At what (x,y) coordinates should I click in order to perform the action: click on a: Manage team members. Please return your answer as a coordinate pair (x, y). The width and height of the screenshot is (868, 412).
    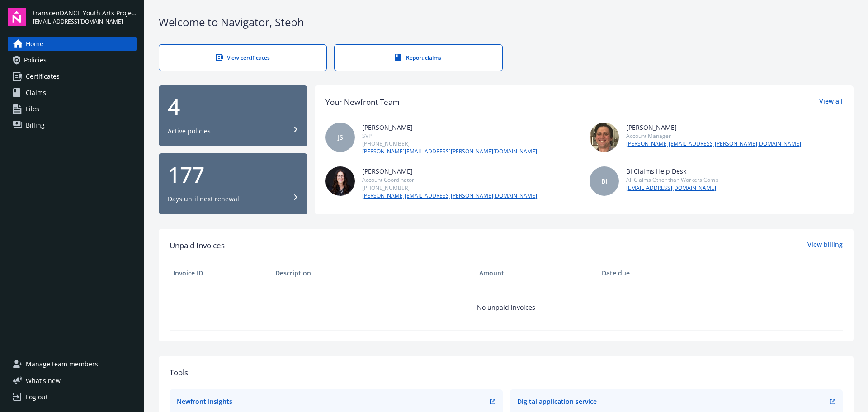
    Looking at the image, I should click on (72, 364).